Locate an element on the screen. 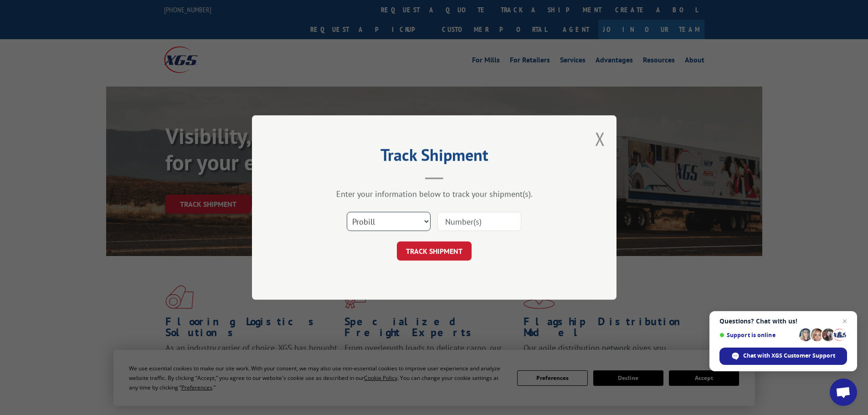 This screenshot has width=868, height=415. input: Number(s) is located at coordinates (479, 221).